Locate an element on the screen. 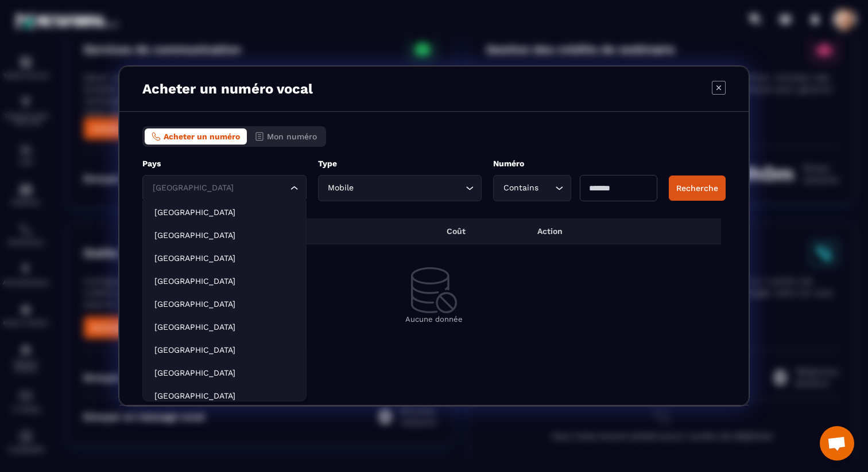 The height and width of the screenshot is (472, 868). th: Pays is located at coordinates (303, 231).